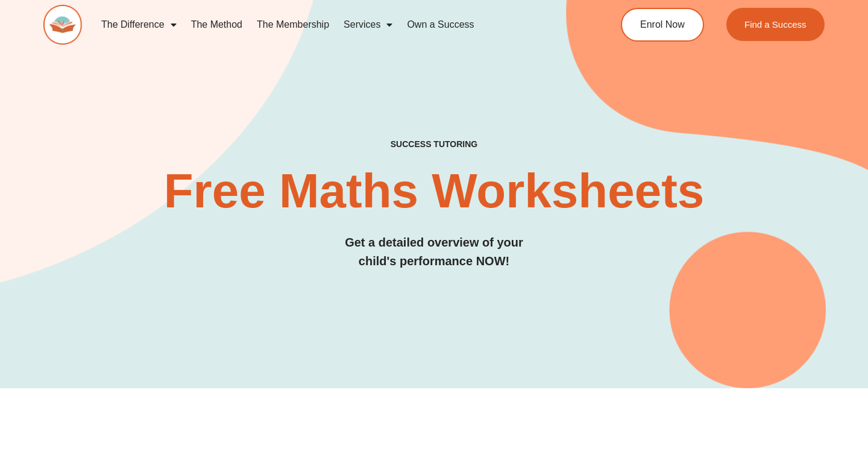 Image resolution: width=868 pixels, height=469 pixels. Describe the element at coordinates (434, 144) in the screenshot. I see `h4: SUCCESS TUTORING​` at that location.